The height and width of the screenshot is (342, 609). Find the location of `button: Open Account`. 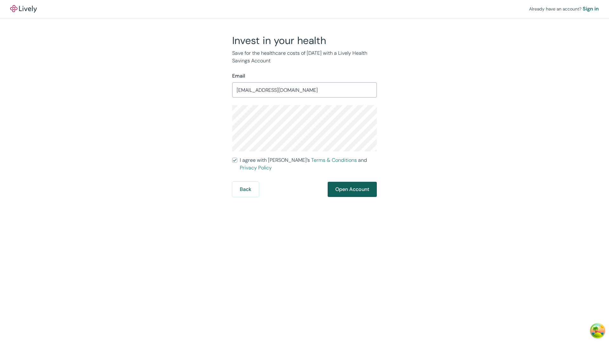

button: Open Account is located at coordinates (352, 190).